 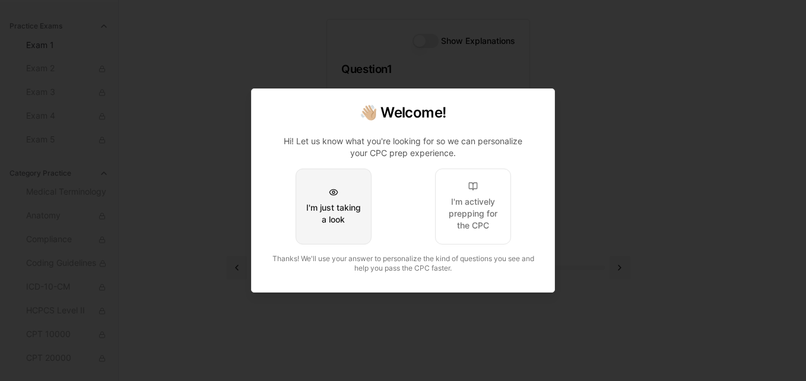 I want to click on h2: 👋🏼 Welcome!, so click(x=403, y=113).